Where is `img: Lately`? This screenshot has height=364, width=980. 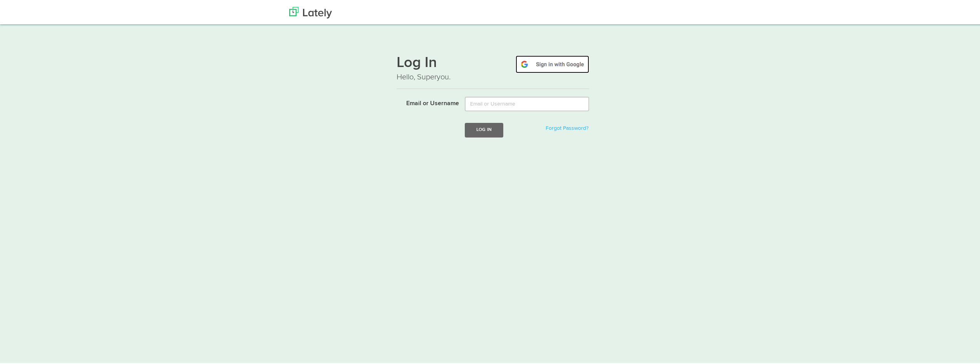
img: Lately is located at coordinates (310, 11).